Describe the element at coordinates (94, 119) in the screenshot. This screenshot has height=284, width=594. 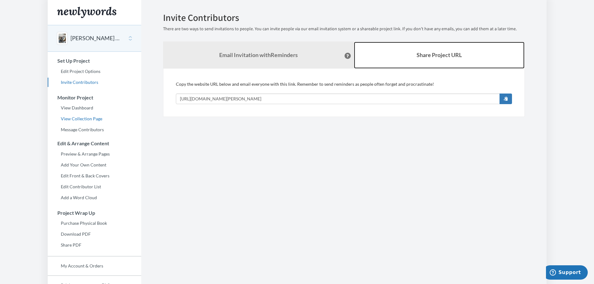
I see `a: View Collection Page` at that location.